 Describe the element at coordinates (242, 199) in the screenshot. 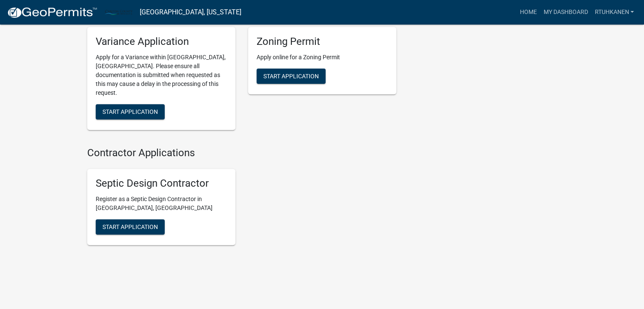

I see `wm-workflow-list-section: Contractor Applications` at that location.